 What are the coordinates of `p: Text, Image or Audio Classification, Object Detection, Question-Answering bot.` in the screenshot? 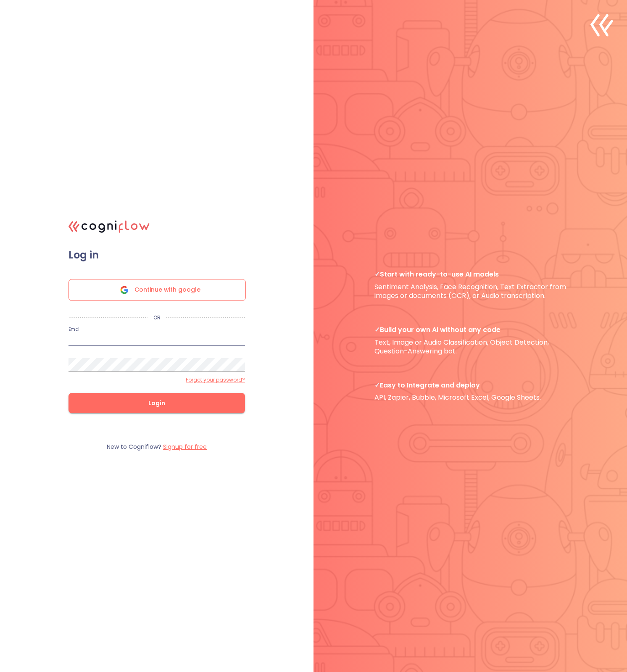 It's located at (470, 340).